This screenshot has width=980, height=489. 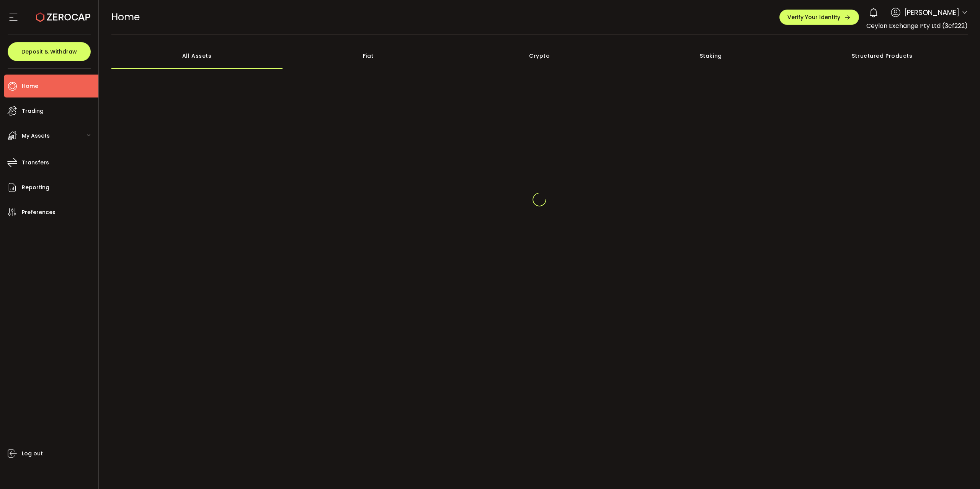 What do you see at coordinates (49, 51) in the screenshot?
I see `button: Deposit & Withdraw` at bounding box center [49, 51].